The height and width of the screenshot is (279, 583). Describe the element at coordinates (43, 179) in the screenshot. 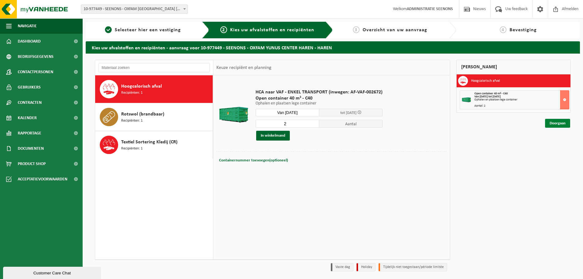

I see `span: Acceptatievoorwaarden` at that location.